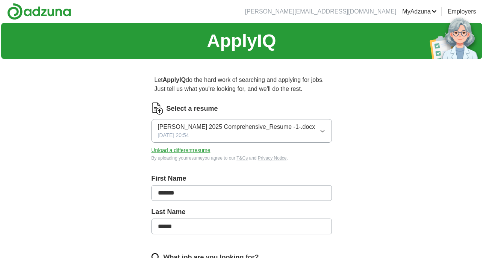 Image resolution: width=483 pixels, height=258 pixels. What do you see at coordinates (272, 158) in the screenshot?
I see `a: Privacy Notice` at bounding box center [272, 158].